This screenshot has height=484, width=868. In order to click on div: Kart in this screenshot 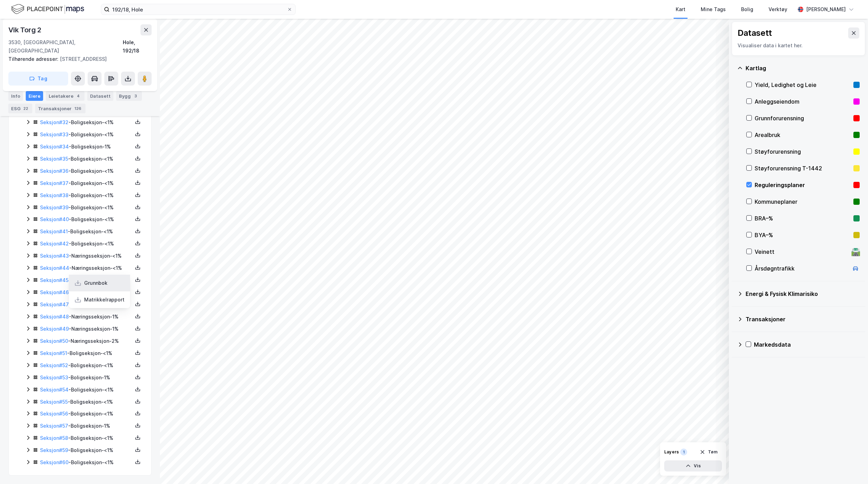, I will do `click(681, 10)`.